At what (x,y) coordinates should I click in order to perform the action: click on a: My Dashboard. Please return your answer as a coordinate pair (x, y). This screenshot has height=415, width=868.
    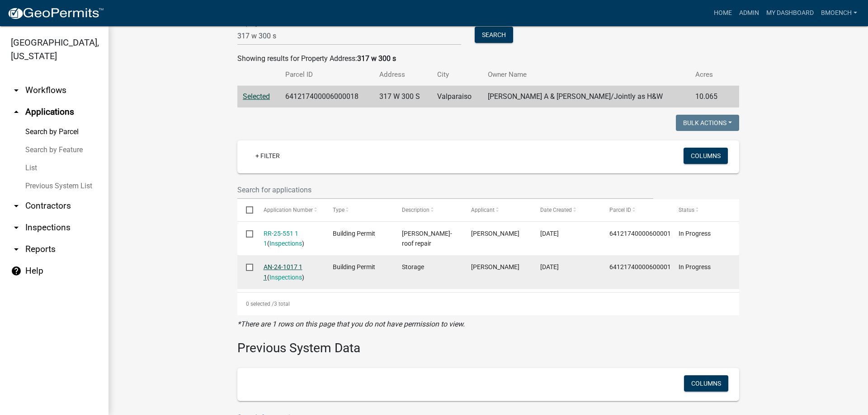
    Looking at the image, I should click on (790, 13).